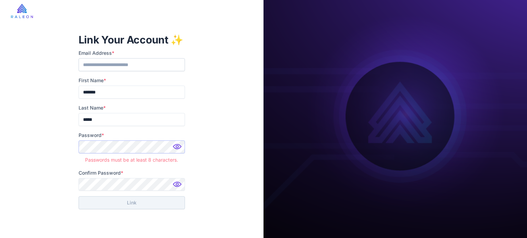  What do you see at coordinates (132, 173) in the screenshot?
I see `label: Confirm Password` at bounding box center [132, 173].